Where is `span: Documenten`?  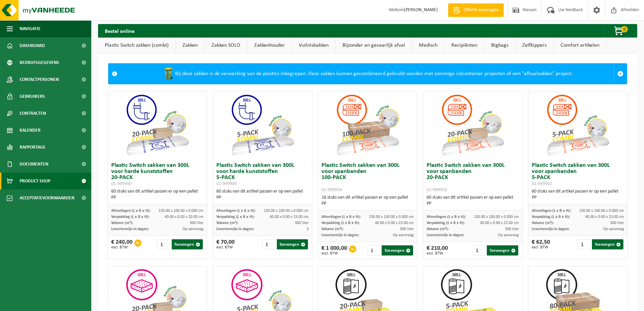 span: Documenten is located at coordinates (34, 164).